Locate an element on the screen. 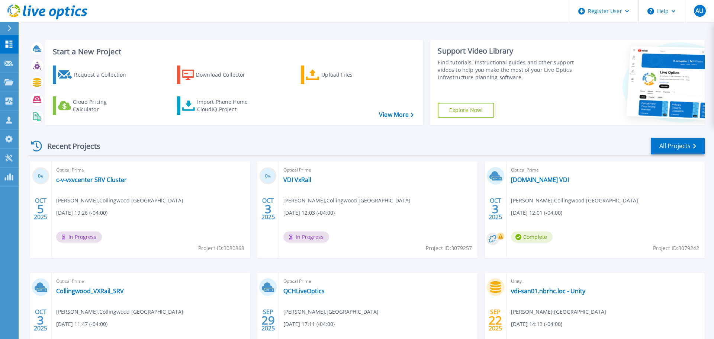 The width and height of the screenshot is (714, 339). span: Project ID: 3080868 is located at coordinates (221, 248).